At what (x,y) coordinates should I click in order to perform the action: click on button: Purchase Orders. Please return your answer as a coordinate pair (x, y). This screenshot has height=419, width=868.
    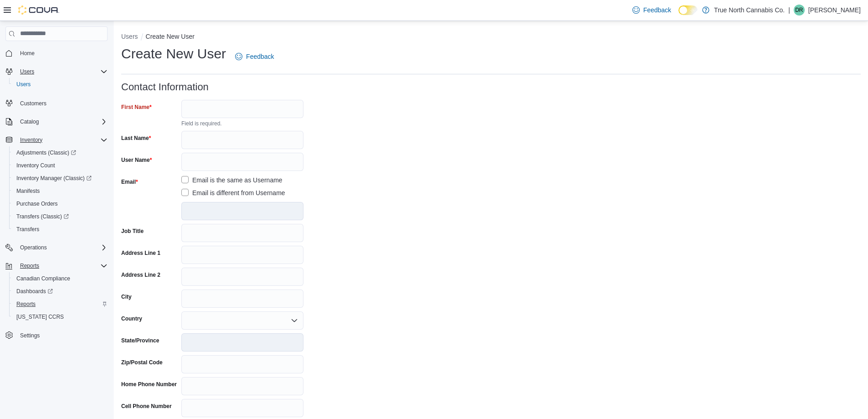
    Looking at the image, I should click on (60, 204).